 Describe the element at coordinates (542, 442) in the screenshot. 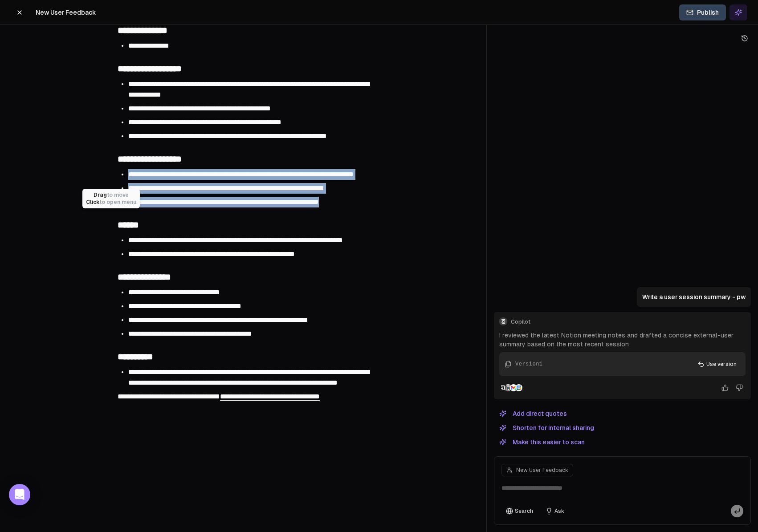

I see `button: Make this easier to scan` at that location.